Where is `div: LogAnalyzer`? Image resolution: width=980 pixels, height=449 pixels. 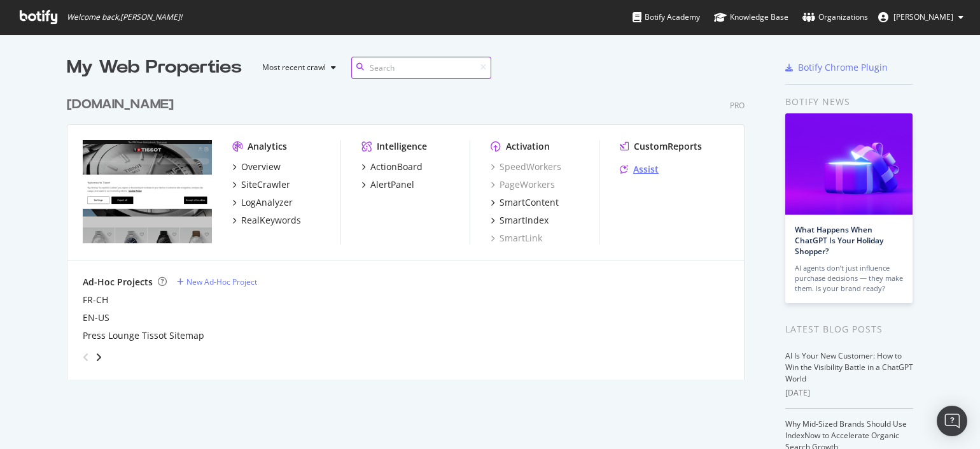
div: LogAnalyzer is located at coordinates (266, 203).